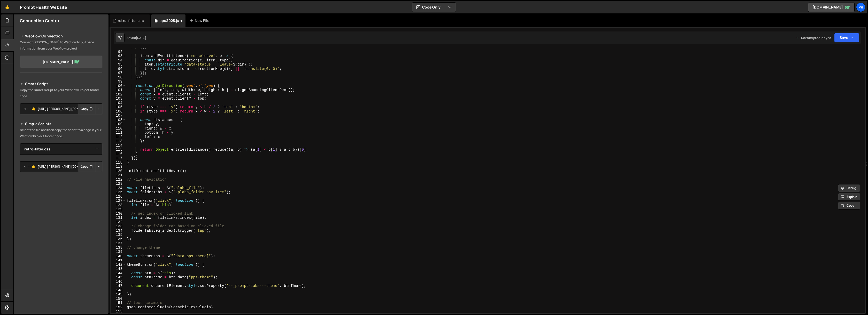  Describe the element at coordinates (118, 269) in the screenshot. I see `div: 143` at that location.